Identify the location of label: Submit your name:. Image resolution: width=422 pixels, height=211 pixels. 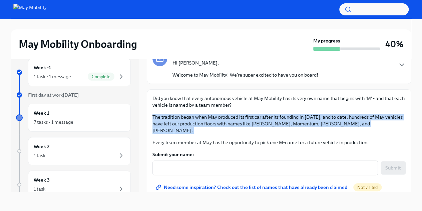
(279, 154).